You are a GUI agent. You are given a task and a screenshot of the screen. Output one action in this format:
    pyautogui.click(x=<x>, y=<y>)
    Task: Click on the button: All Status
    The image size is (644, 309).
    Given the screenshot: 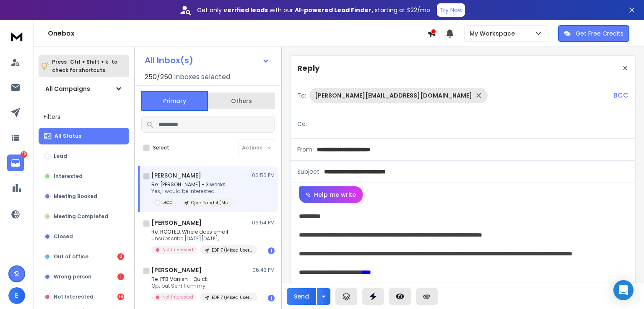 What is the action you would take?
    pyautogui.click(x=84, y=136)
    